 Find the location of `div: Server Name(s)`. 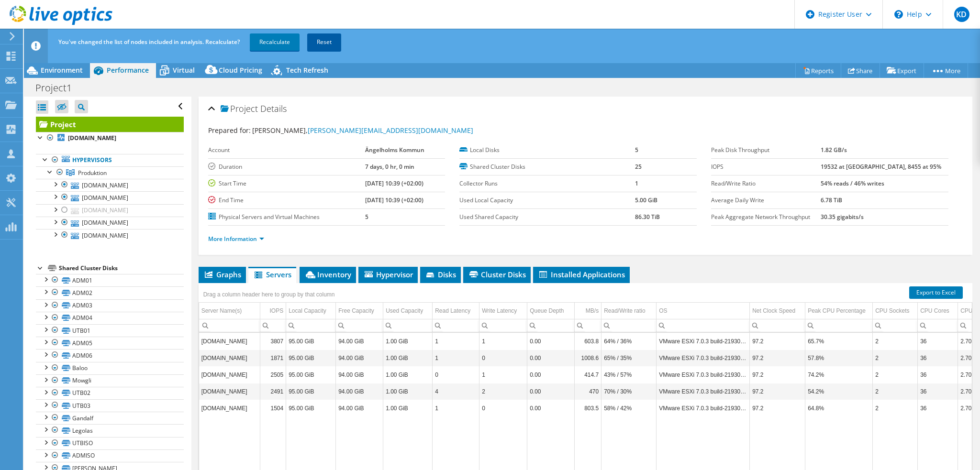

div: Server Name(s) is located at coordinates (221, 311).